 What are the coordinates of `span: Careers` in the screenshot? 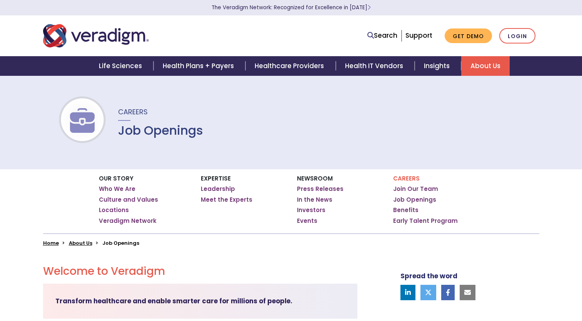 It's located at (133, 112).